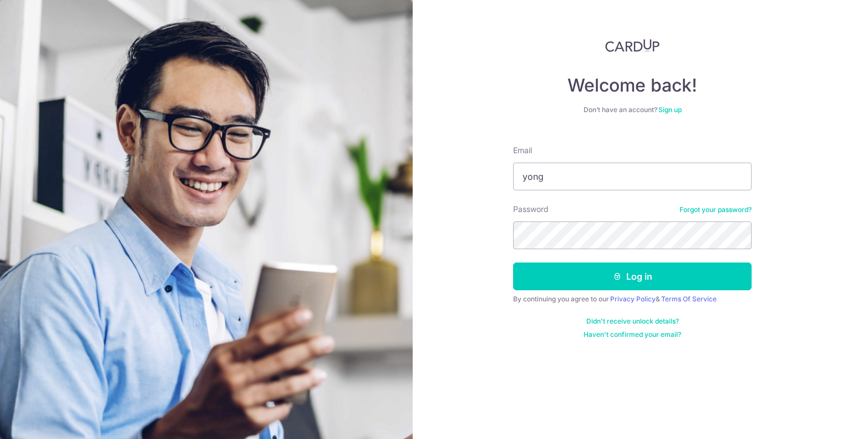 Image resolution: width=852 pixels, height=439 pixels. Describe the element at coordinates (632, 299) in the screenshot. I see `div: By continuing you agree to our &` at that location.